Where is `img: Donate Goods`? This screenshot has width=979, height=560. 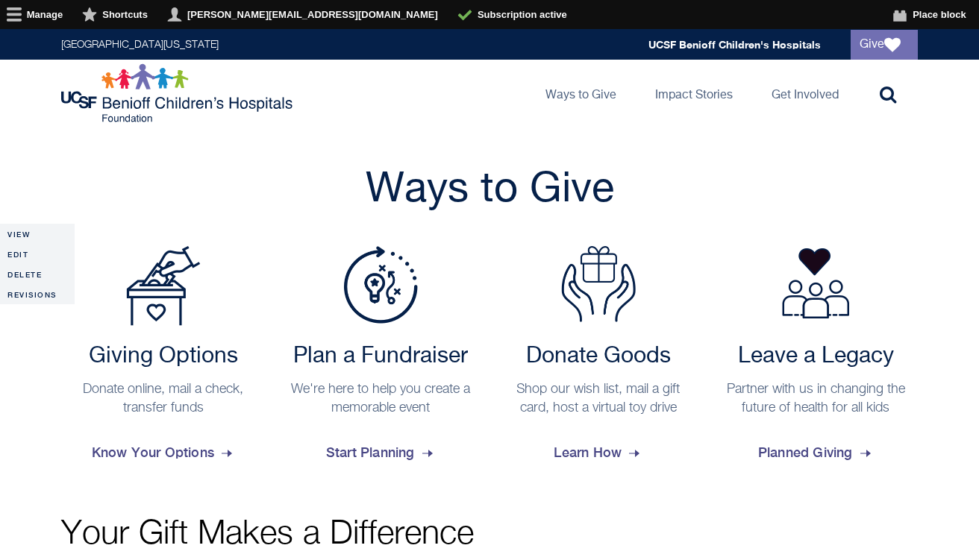
img: Donate Goods is located at coordinates (599, 284).